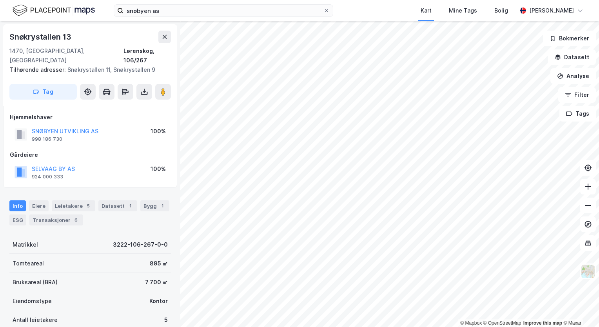  Describe the element at coordinates (18, 220) in the screenshot. I see `div: ESG` at that location.